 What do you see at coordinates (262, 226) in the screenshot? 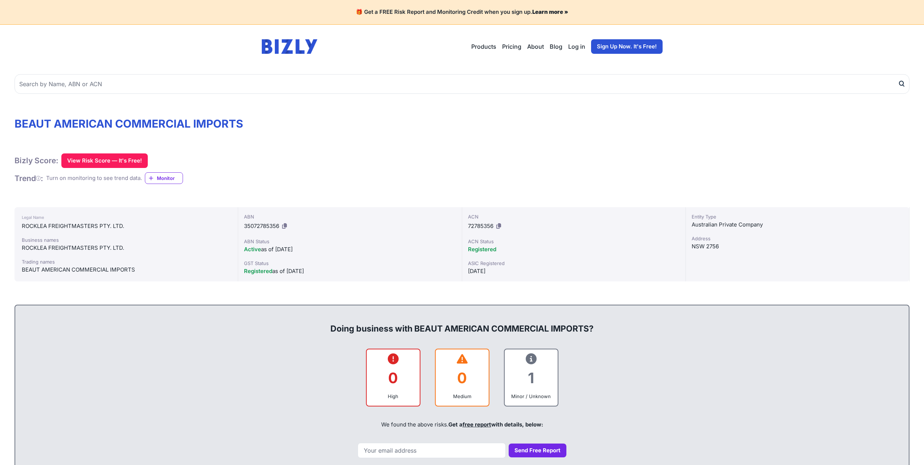
I see `span: 35072785356` at bounding box center [262, 226].